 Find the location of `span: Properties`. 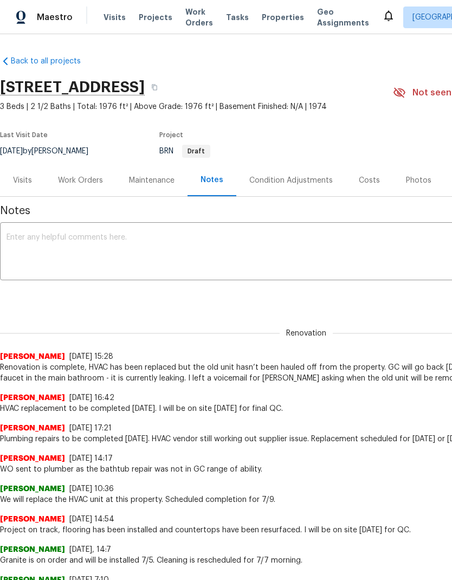

span: Properties is located at coordinates (283, 17).